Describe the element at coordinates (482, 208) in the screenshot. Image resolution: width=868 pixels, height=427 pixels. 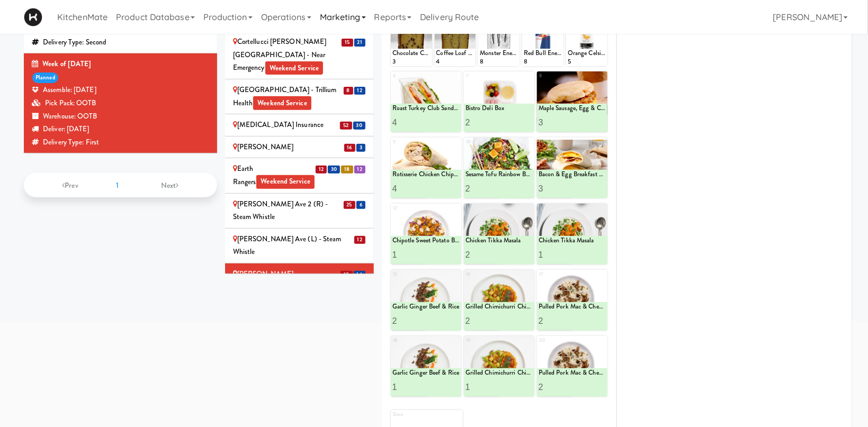
I see `div: 13` at that location.